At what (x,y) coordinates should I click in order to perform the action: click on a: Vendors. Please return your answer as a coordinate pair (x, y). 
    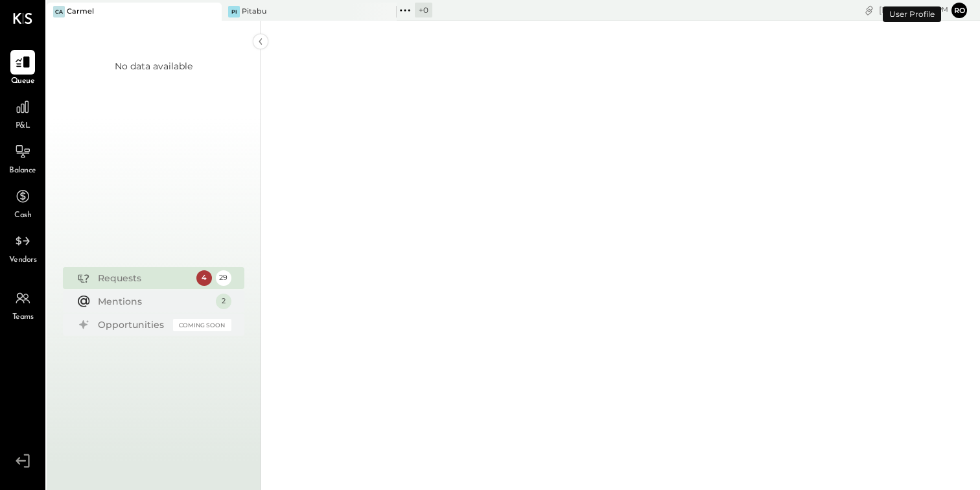
    Looking at the image, I should click on (23, 247).